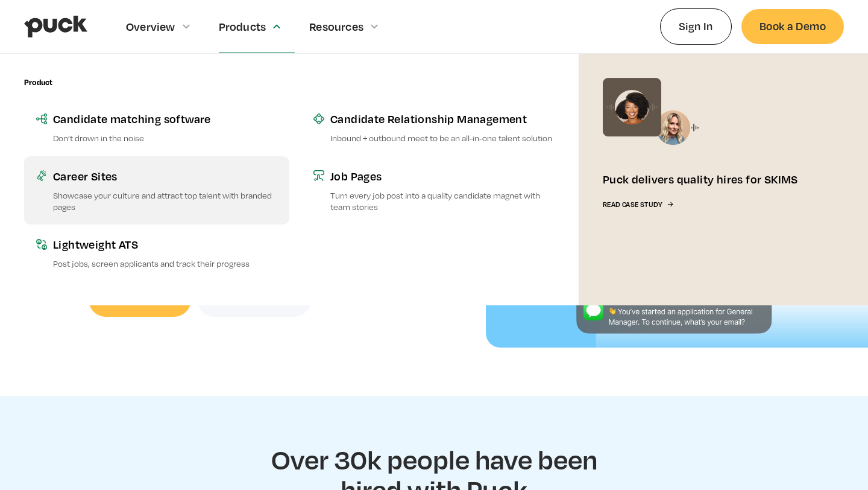 Image resolution: width=868 pixels, height=490 pixels. What do you see at coordinates (242, 26) in the screenshot?
I see `div: Products` at bounding box center [242, 26].